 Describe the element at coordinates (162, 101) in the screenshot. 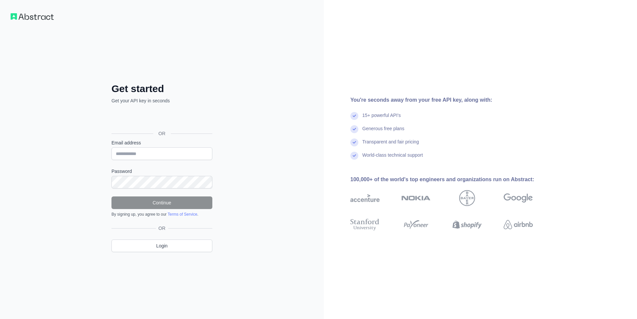

I see `p: Get your API key in seconds` at that location.